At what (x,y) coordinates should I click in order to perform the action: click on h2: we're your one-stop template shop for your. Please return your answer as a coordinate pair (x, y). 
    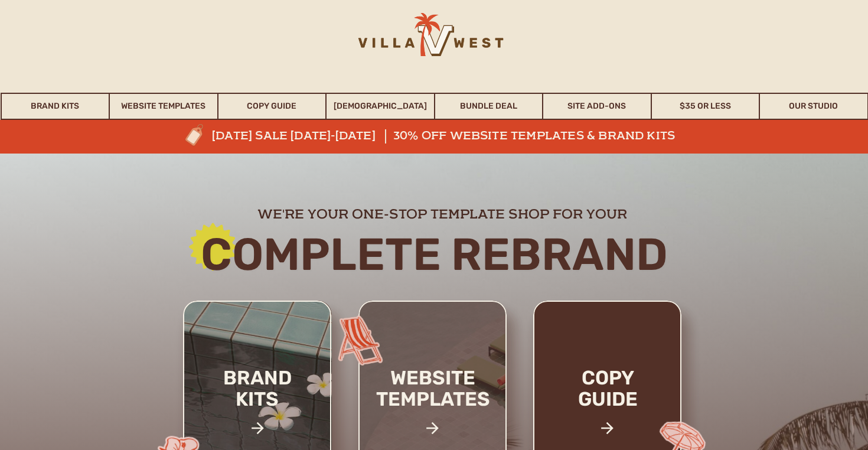
    Looking at the image, I should click on (442, 213).